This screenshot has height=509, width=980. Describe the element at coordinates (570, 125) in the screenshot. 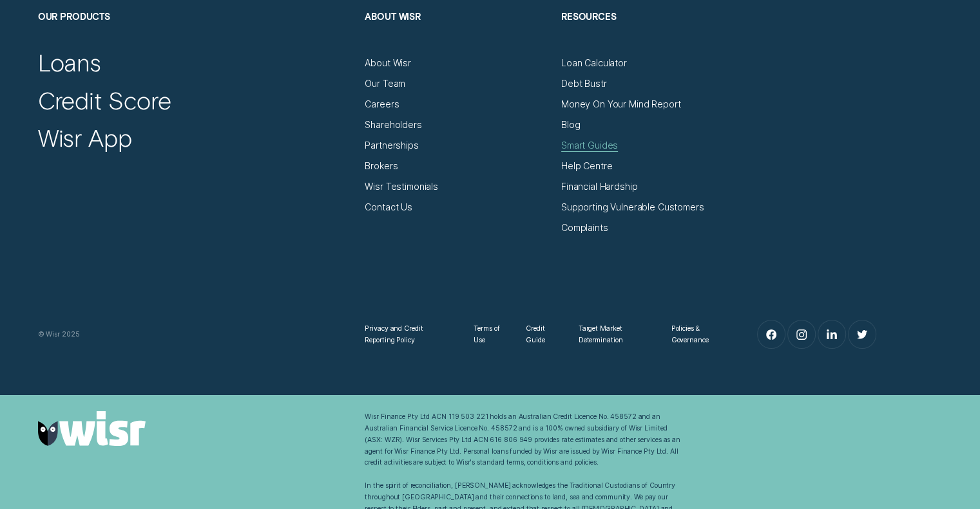

I see `div: Blog` at that location.